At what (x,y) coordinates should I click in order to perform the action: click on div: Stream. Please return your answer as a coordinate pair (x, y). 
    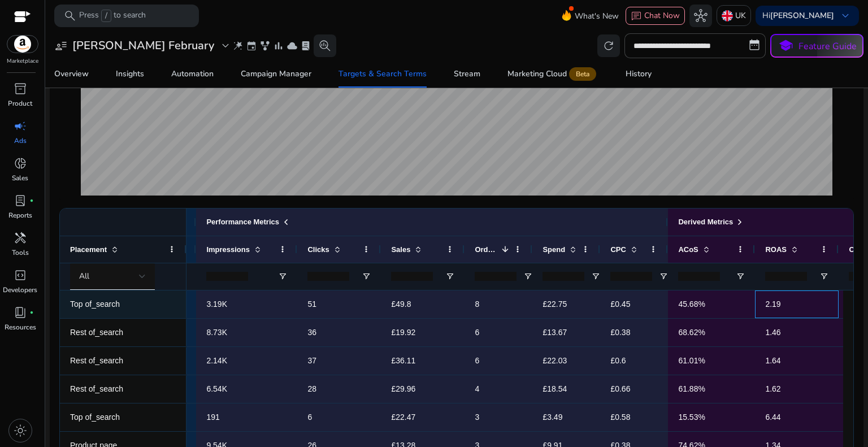
    Looking at the image, I should click on (467, 74).